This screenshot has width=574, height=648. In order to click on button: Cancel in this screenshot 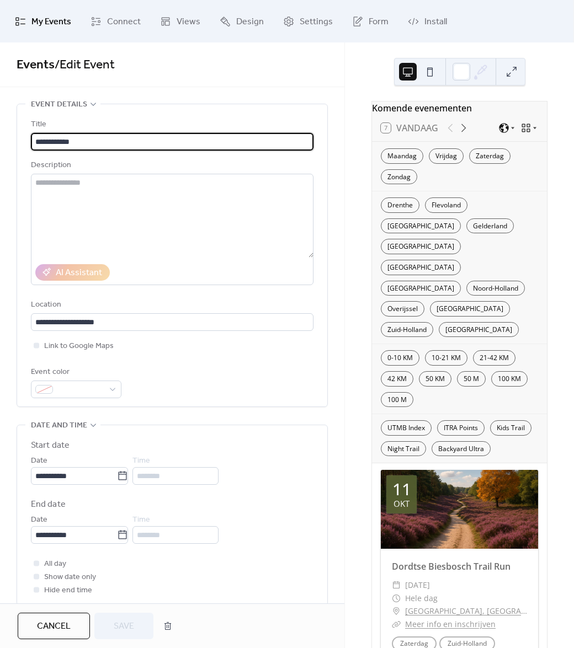, I will do `click(53, 626)`.